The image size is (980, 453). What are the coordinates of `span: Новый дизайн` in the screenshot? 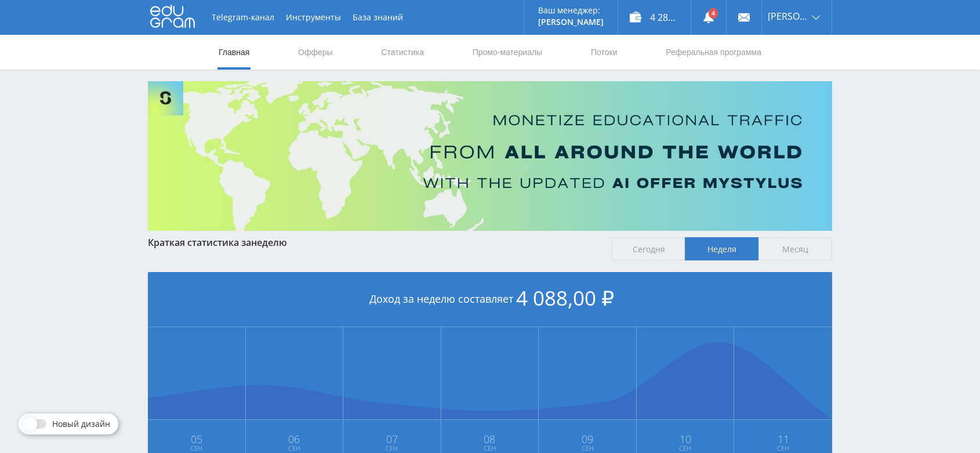 It's located at (81, 424).